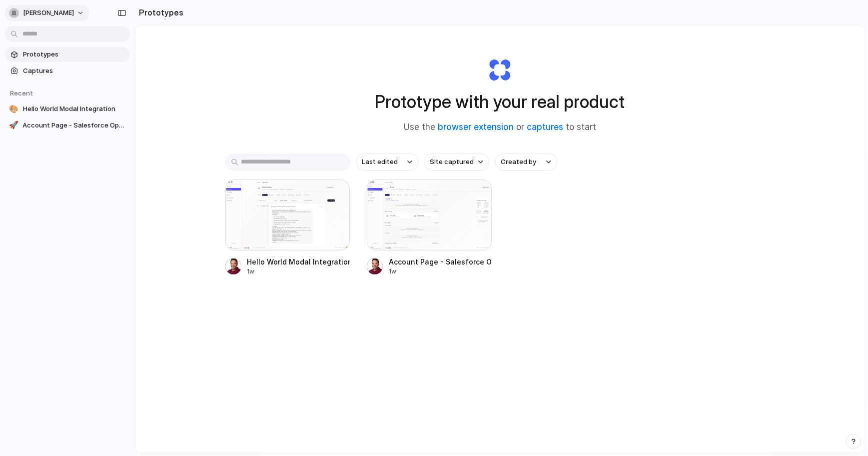 This screenshot has height=456, width=868. I want to click on span: Site captured, so click(452, 162).